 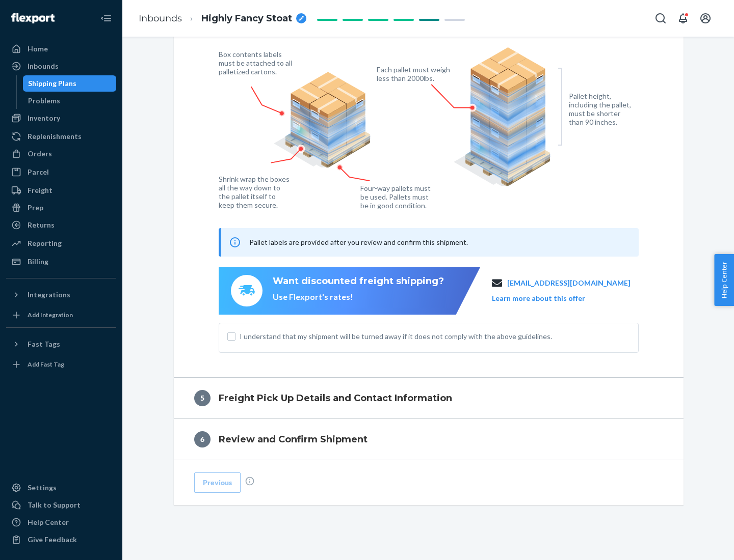 I want to click on div: Parcel, so click(x=38, y=172).